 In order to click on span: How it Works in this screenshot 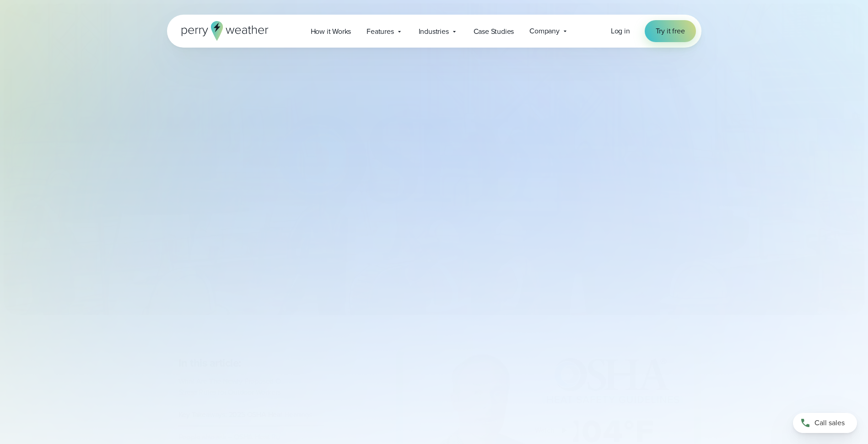, I will do `click(331, 32)`.